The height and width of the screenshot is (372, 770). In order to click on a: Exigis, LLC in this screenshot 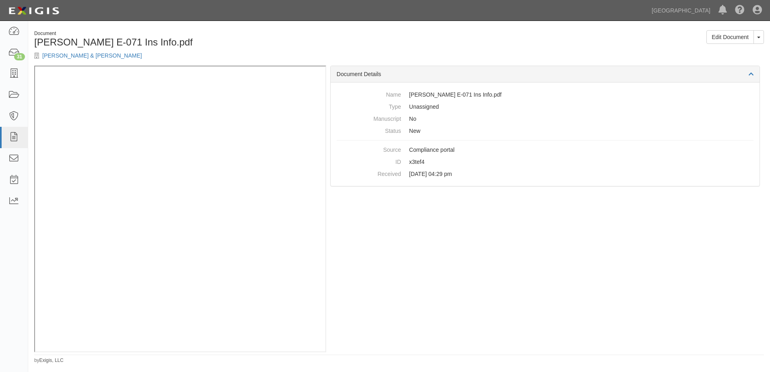, I will do `click(52, 360)`.